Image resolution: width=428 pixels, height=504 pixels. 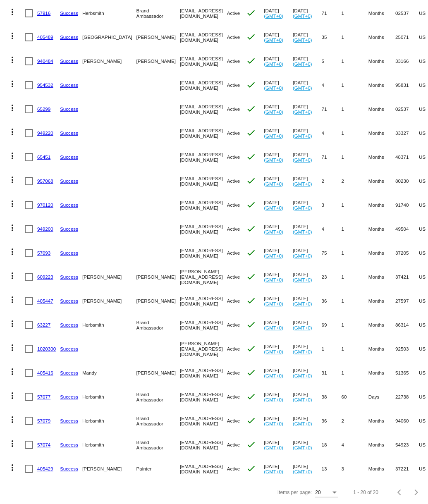 I want to click on mat-cell: 37205, so click(x=407, y=253).